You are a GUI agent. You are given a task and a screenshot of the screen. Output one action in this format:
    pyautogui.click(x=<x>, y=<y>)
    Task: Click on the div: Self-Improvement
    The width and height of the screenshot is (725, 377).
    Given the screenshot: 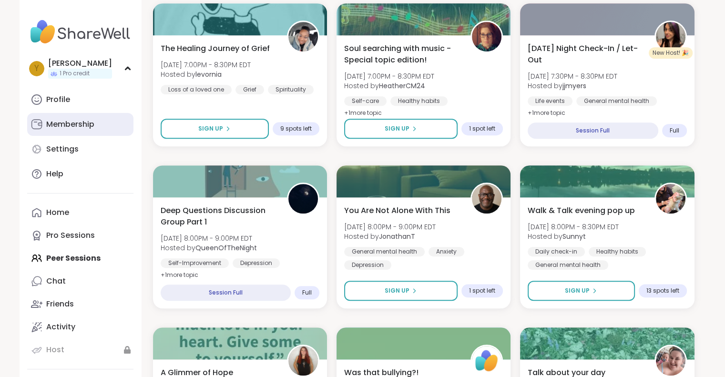 What is the action you would take?
    pyautogui.click(x=195, y=263)
    